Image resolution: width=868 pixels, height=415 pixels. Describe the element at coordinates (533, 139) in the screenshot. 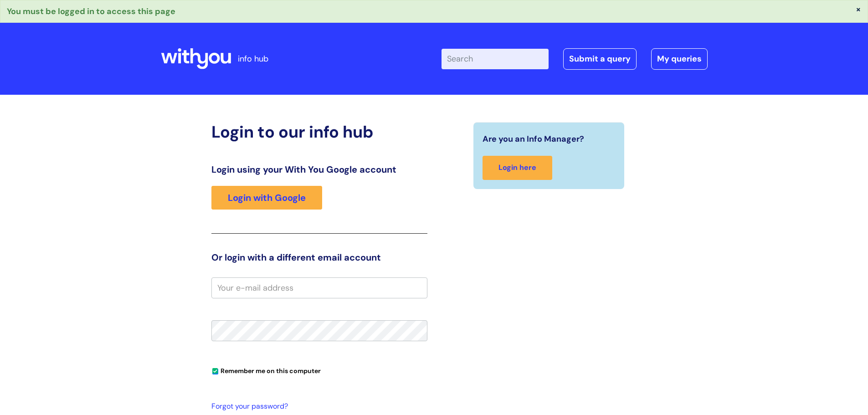

I see `span: Are you an Info Manager?` at that location.